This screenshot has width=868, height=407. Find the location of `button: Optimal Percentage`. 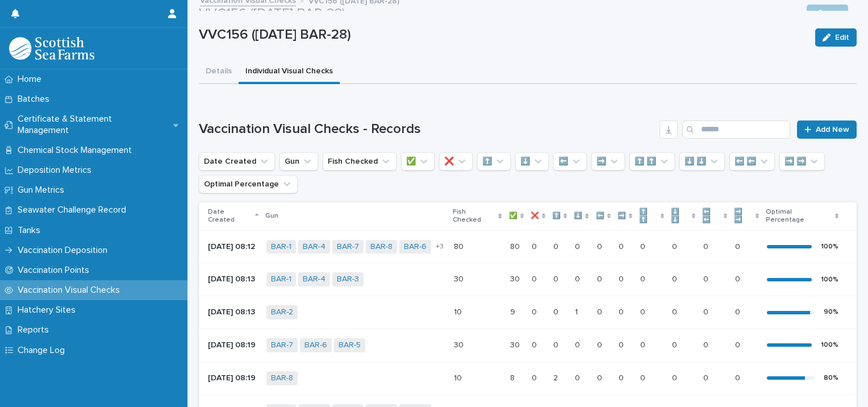

button: Optimal Percentage is located at coordinates (248, 184).